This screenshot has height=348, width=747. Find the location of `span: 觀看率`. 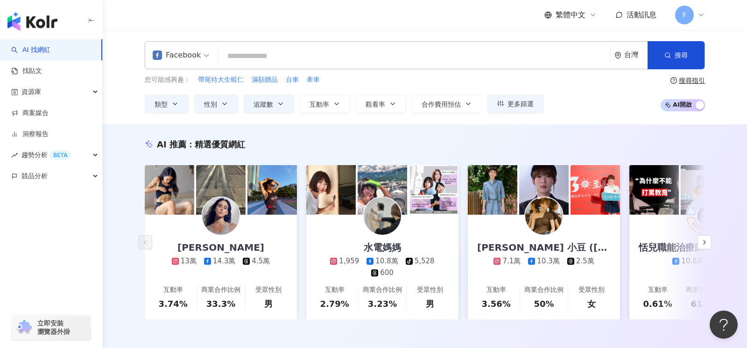

span: 觀看率 is located at coordinates (376, 104).